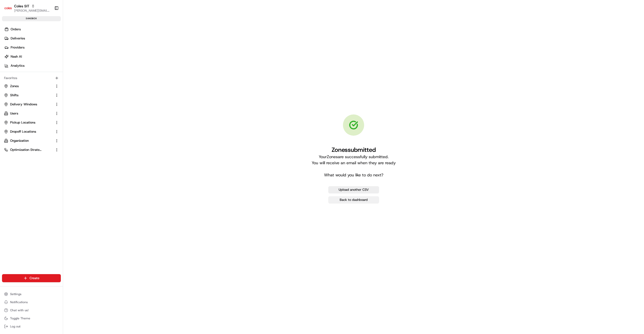 Image resolution: width=644 pixels, height=334 pixels. I want to click on button: Delivery Windows, so click(31, 104).